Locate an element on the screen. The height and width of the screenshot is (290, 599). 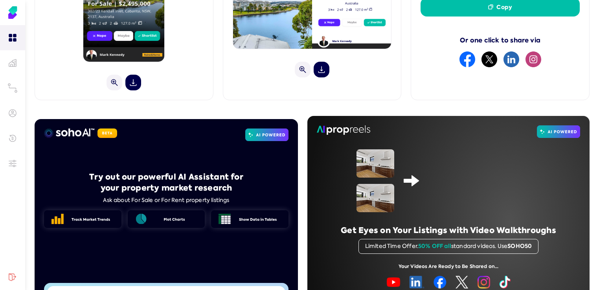
div: Limited Time Offer. standard videos. Use is located at coordinates (448, 246).